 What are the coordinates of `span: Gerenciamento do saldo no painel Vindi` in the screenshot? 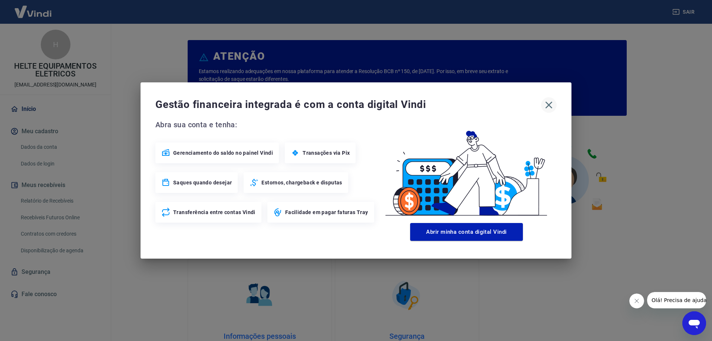 It's located at (223, 153).